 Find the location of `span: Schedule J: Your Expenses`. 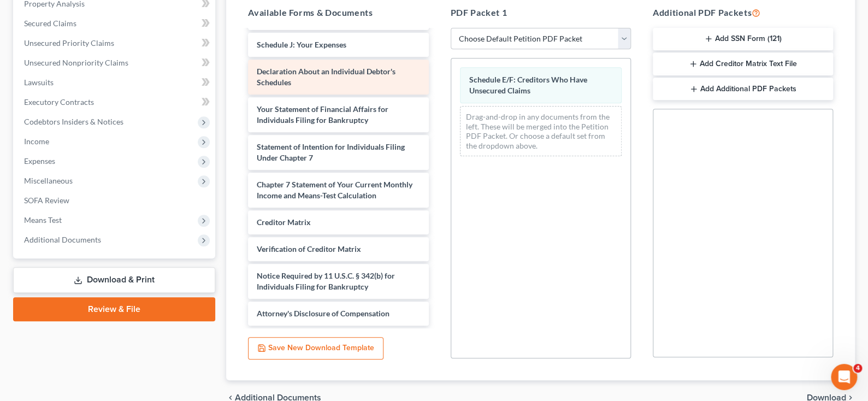

span: Schedule J: Your Expenses is located at coordinates (302, 44).